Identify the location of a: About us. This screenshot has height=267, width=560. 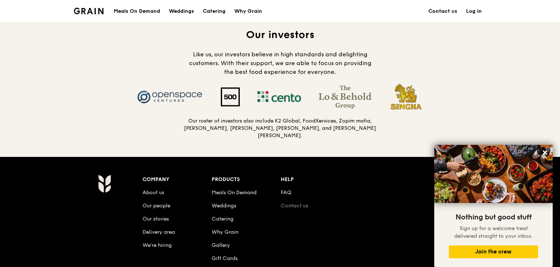
(153, 192).